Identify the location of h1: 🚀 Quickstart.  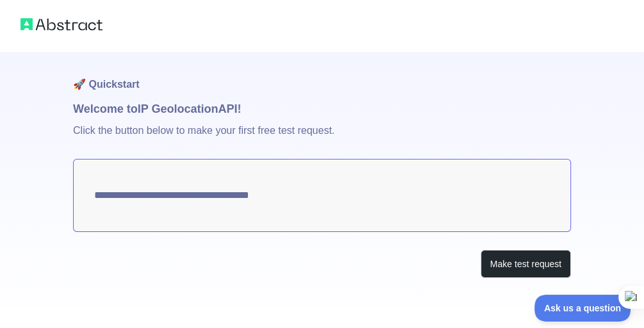
(322, 76).